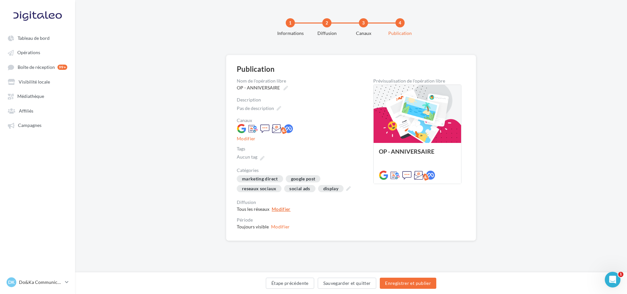  I want to click on div: Nom de l'opération libre, so click(303, 81).